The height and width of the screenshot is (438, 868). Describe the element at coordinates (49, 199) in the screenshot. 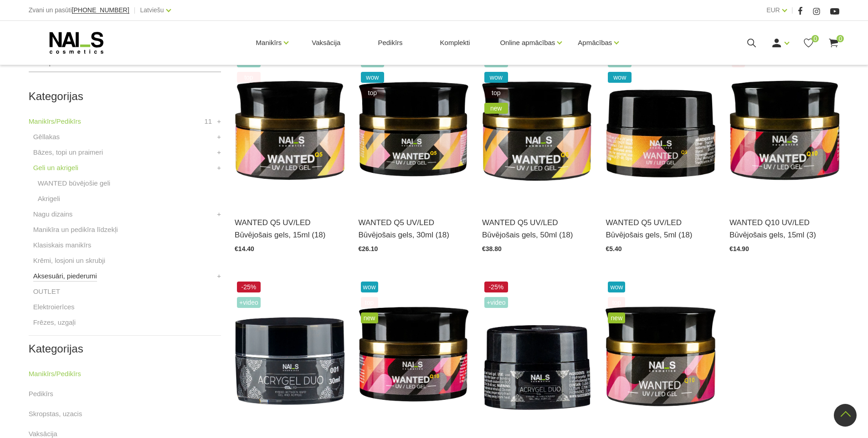

I see `a: Akrigeli` at that location.